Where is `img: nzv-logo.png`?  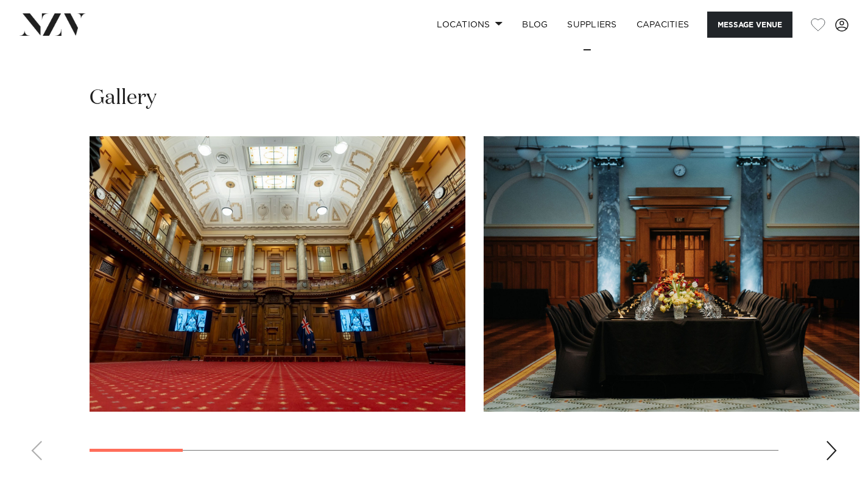 img: nzv-logo.png is located at coordinates (52, 24).